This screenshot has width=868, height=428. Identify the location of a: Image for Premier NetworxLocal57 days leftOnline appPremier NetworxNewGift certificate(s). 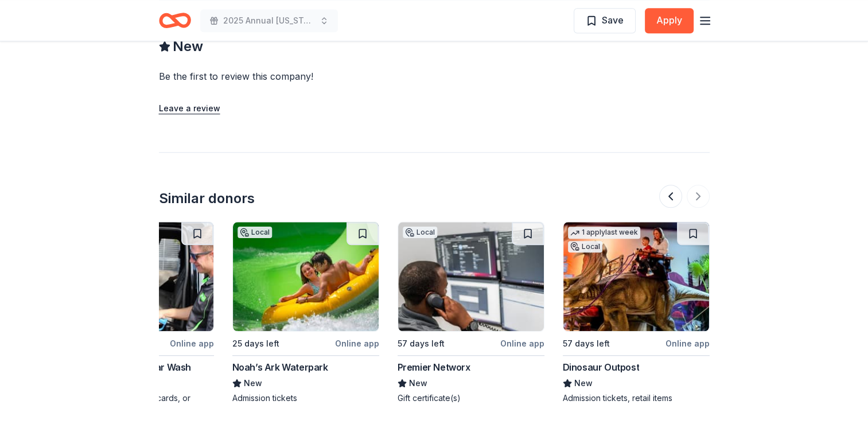
(471, 313).